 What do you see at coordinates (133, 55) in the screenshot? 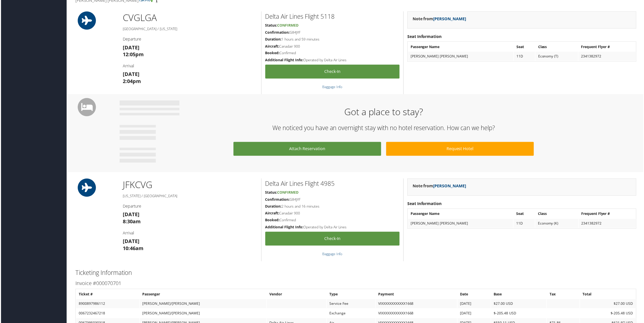
I see `strong: 12:05pm` at bounding box center [133, 55].